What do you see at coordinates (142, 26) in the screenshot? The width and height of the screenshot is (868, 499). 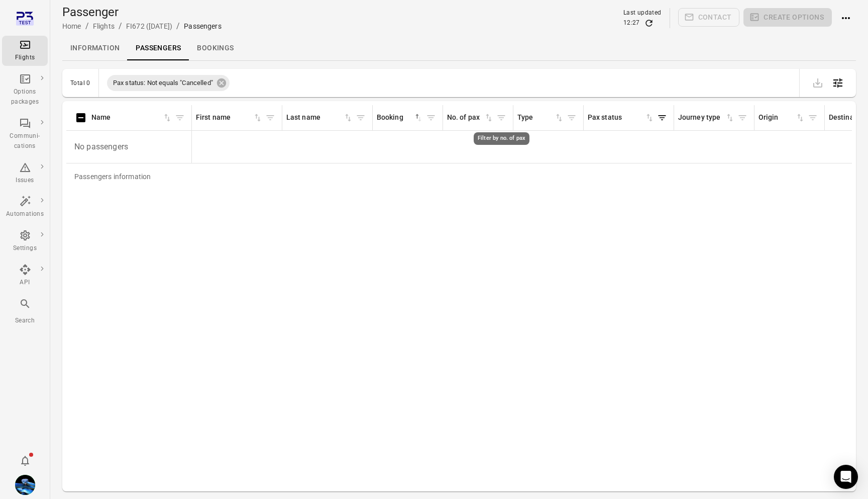 I see `nav: Breadcrumbs` at bounding box center [142, 26].